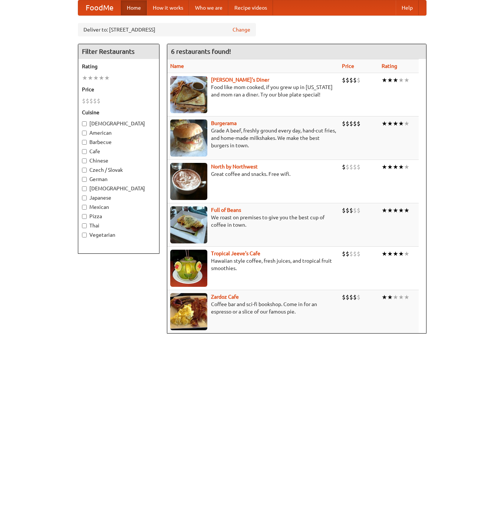 The width and height of the screenshot is (504, 525). I want to click on img: sallys.jpg, so click(189, 95).